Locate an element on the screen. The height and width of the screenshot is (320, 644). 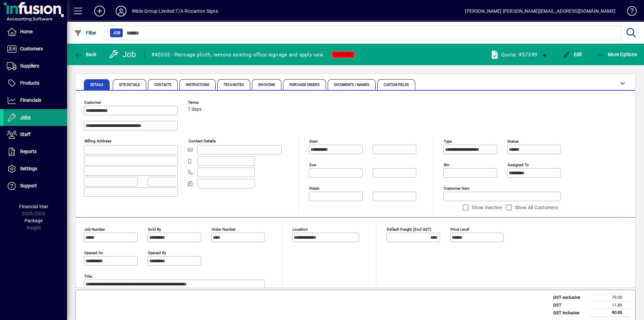
a: Staff is located at coordinates (35, 135).